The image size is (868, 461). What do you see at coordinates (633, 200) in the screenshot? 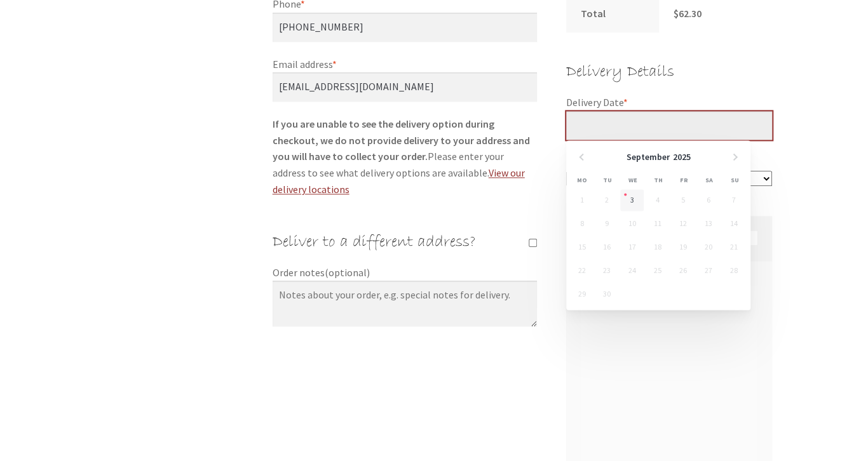
I see `td: Available: +$0.00` at bounding box center [633, 200].